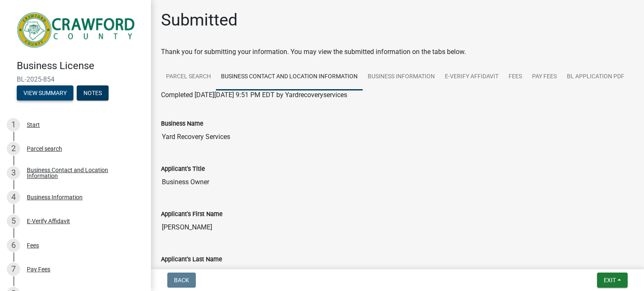 This screenshot has height=291, width=644. I want to click on label: Applicant's First Name, so click(191, 214).